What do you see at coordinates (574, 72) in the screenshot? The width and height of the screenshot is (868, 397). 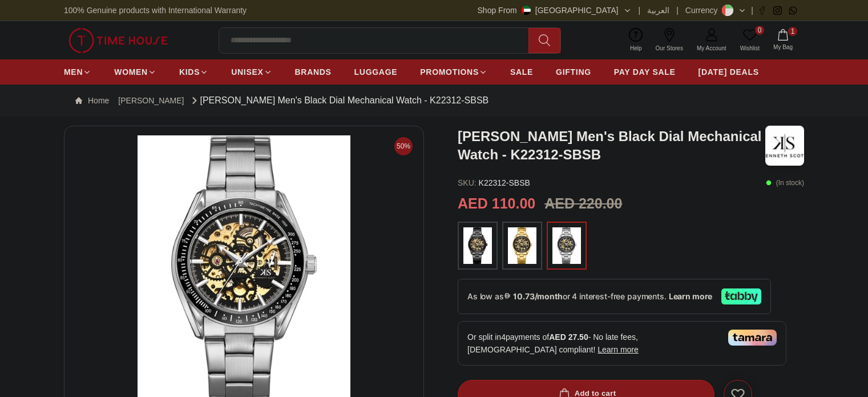 I see `a: GIFTING` at bounding box center [574, 72].